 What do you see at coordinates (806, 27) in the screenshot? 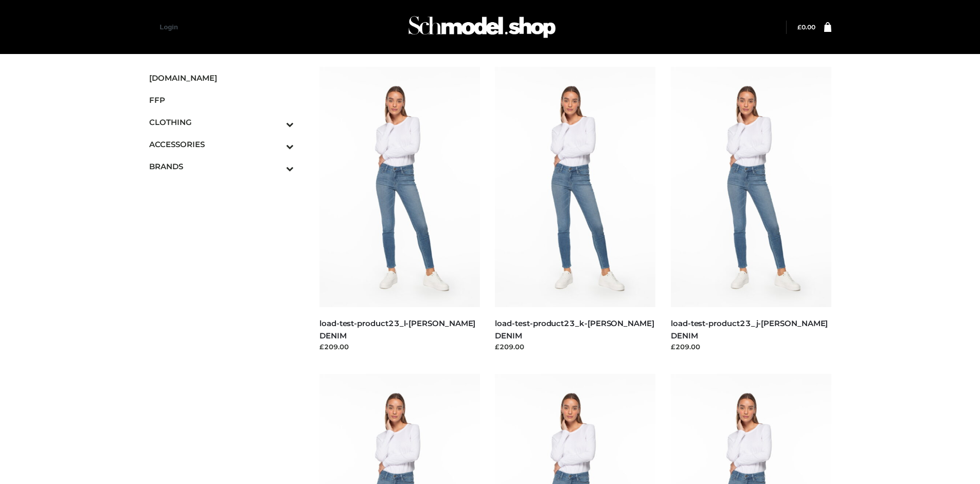
I see `a: £0.00` at bounding box center [806, 27].